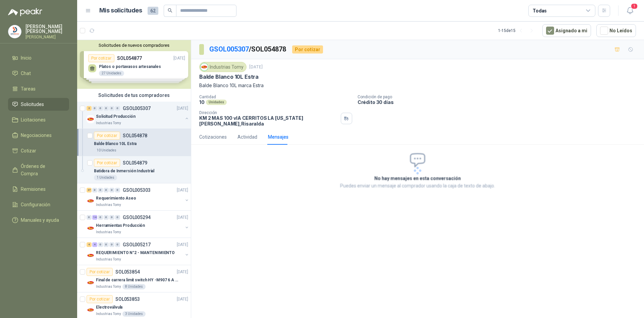  What do you see at coordinates (135, 253) in the screenshot?
I see `p: REQUERIMIENTO N°2 - MANTENIMIENTO` at bounding box center [135, 253].